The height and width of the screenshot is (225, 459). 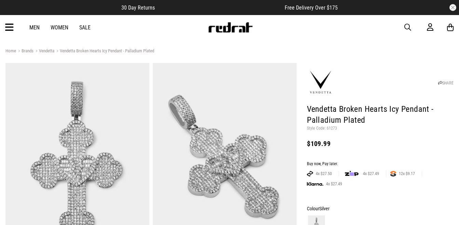 I want to click on img: AFTERPAY, so click(x=310, y=173).